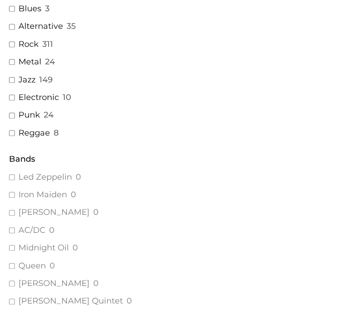 The width and height of the screenshot is (339, 313). Describe the element at coordinates (47, 9) in the screenshot. I see `span: 3` at that location.